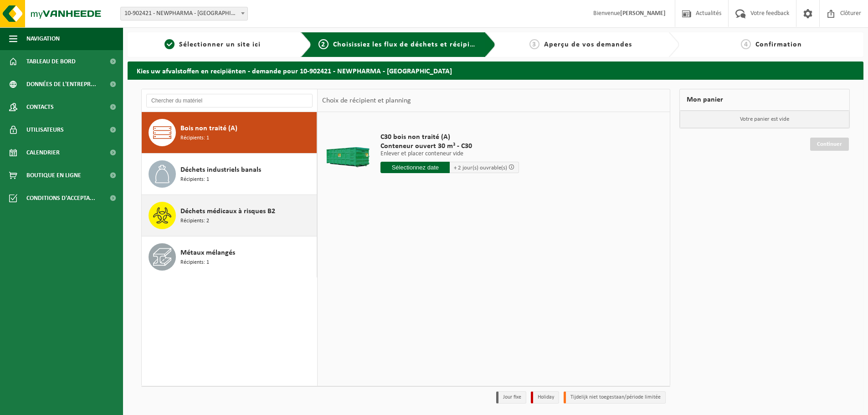 This screenshot has width=868, height=415. Describe the element at coordinates (220, 45) in the screenshot. I see `span: Sélectionner un site ici` at that location.